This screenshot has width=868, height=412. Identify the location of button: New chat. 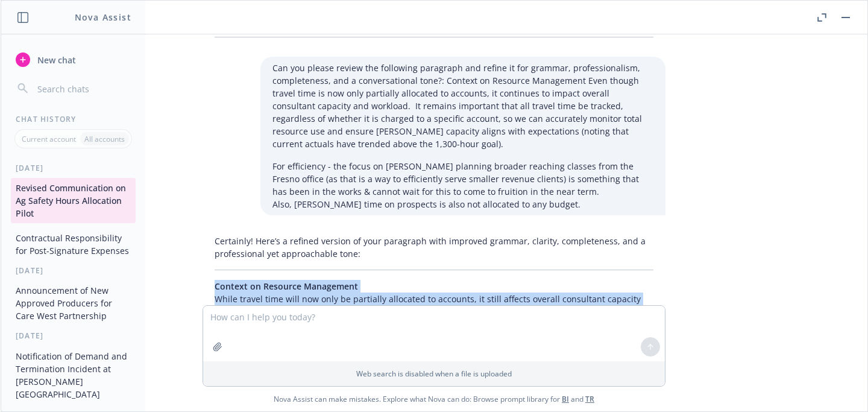
(73, 60).